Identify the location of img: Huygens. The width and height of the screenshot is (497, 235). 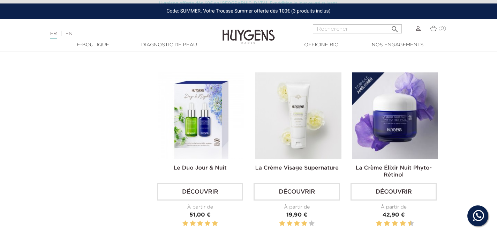
(249, 32).